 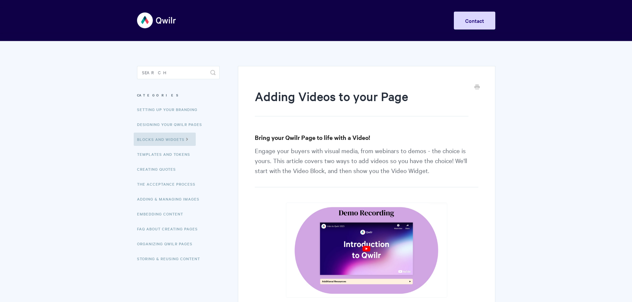 I want to click on img: Qwilr Help Center, so click(x=157, y=20).